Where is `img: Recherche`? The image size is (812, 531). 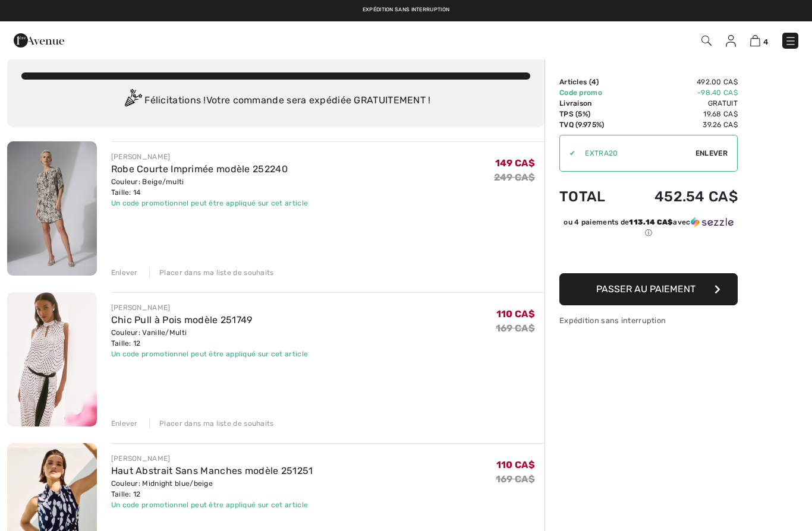 img: Recherche is located at coordinates (707, 41).